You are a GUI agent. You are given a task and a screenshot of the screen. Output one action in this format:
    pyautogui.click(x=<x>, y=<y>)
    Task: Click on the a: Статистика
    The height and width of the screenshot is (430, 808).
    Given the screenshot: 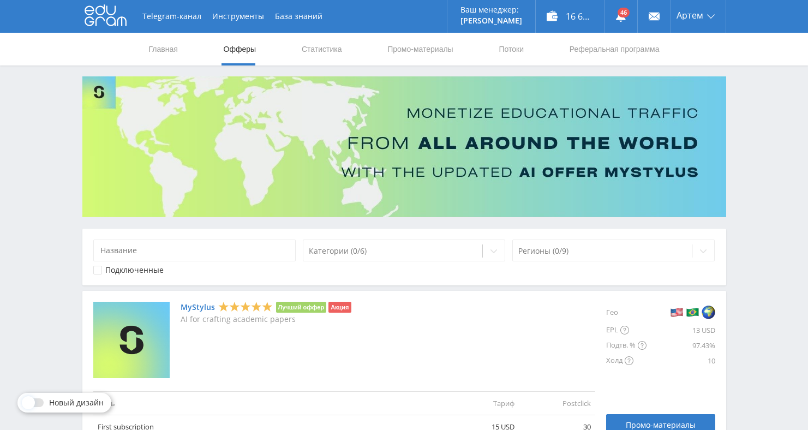 What is the action you would take?
    pyautogui.click(x=322, y=49)
    